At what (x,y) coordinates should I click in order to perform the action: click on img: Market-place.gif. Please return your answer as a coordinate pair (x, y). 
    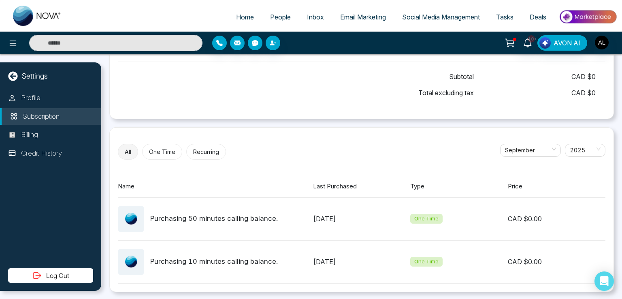
    Looking at the image, I should click on (588, 17).